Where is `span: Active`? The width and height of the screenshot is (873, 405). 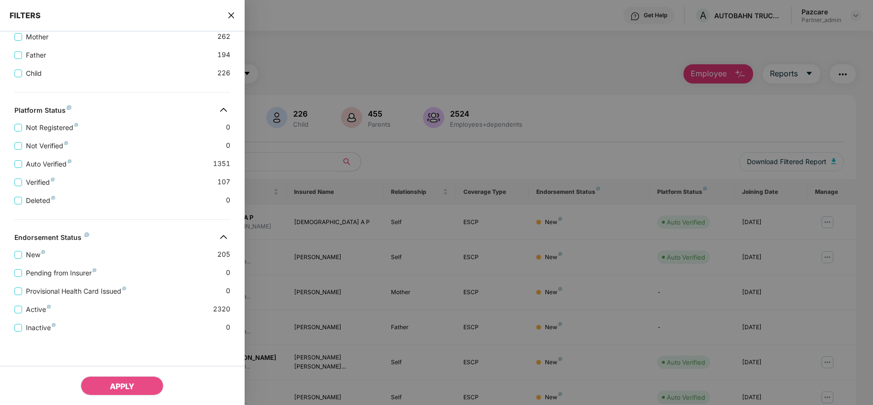 span: Active is located at coordinates (38, 309).